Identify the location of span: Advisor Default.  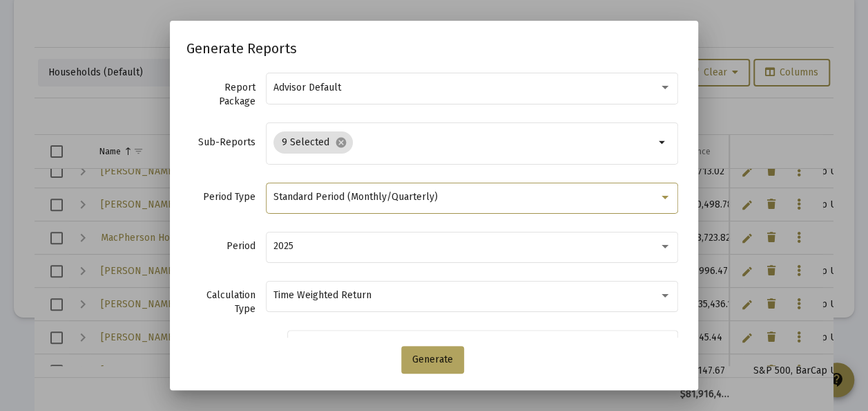
(307, 87).